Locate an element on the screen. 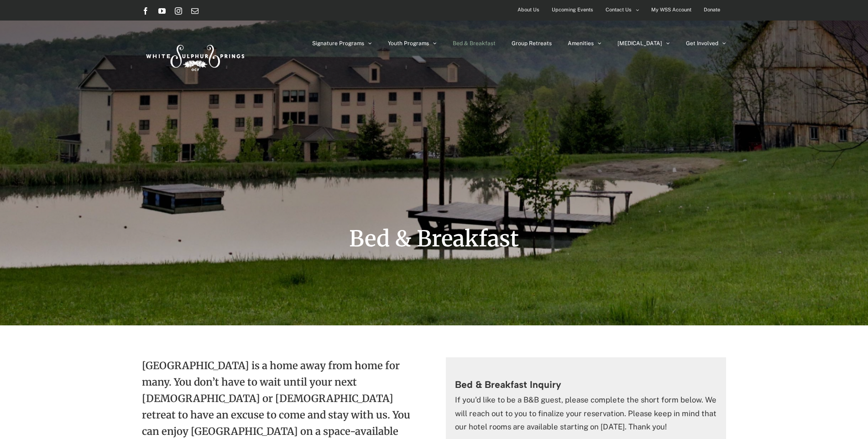  span: Amenities is located at coordinates (580, 43).